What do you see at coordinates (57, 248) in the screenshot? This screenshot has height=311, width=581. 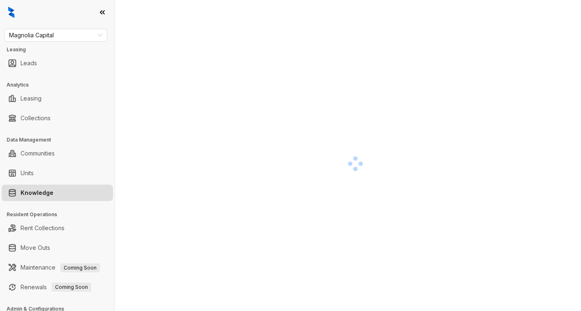 I see `li: Move Outs` at bounding box center [57, 248].